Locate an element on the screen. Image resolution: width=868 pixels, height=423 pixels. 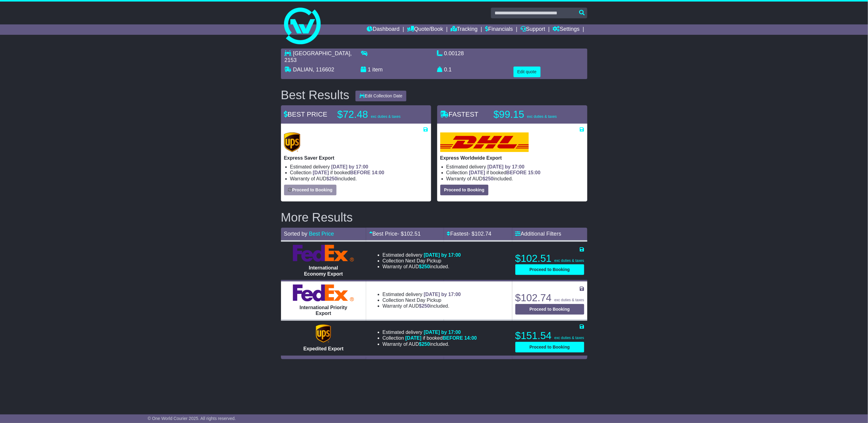
img: FedEx Express: International Economy Export is located at coordinates (323, 253).